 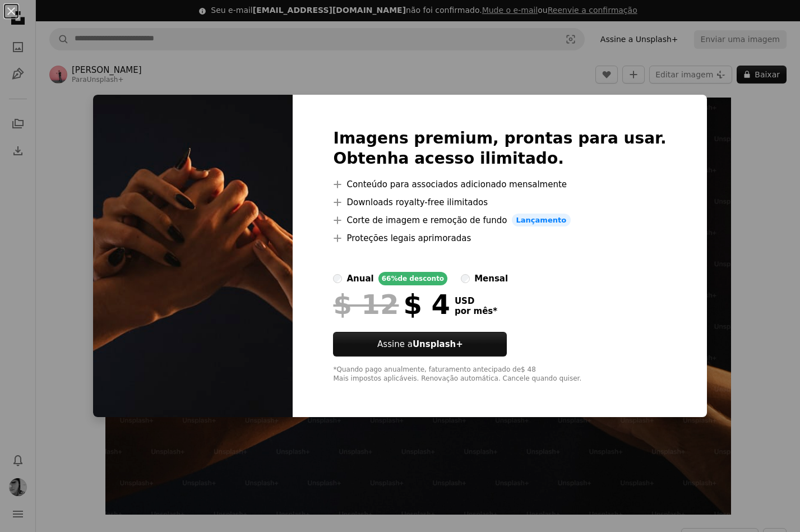 What do you see at coordinates (500, 202) in the screenshot?
I see `li: Downloads royalty-free ilimitados` at bounding box center [500, 202].